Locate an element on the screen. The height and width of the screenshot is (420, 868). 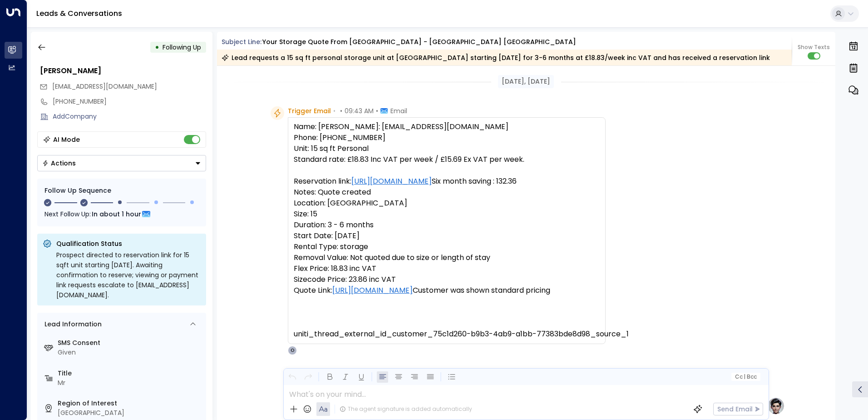
div: Mr is located at coordinates (130, 383).